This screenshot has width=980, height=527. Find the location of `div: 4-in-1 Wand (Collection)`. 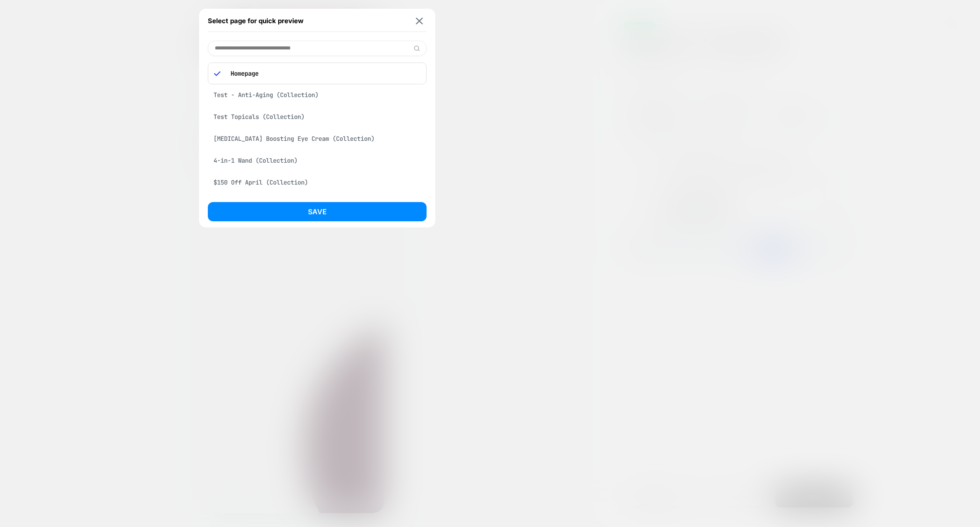

div: 4-in-1 Wand (Collection) is located at coordinates (317, 161).